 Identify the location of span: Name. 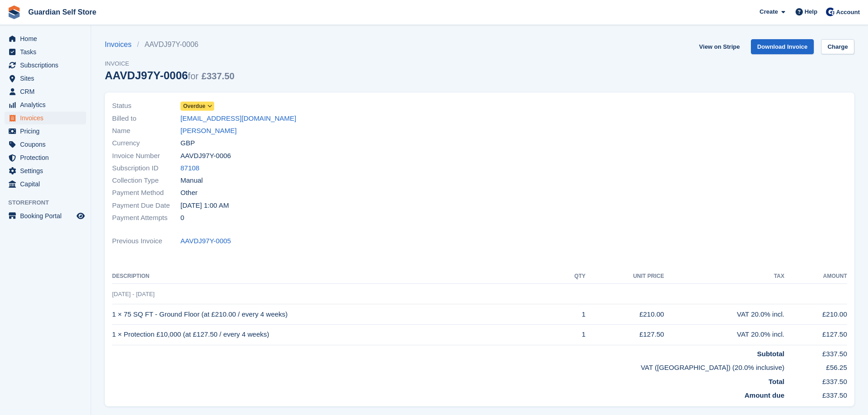
(147, 130).